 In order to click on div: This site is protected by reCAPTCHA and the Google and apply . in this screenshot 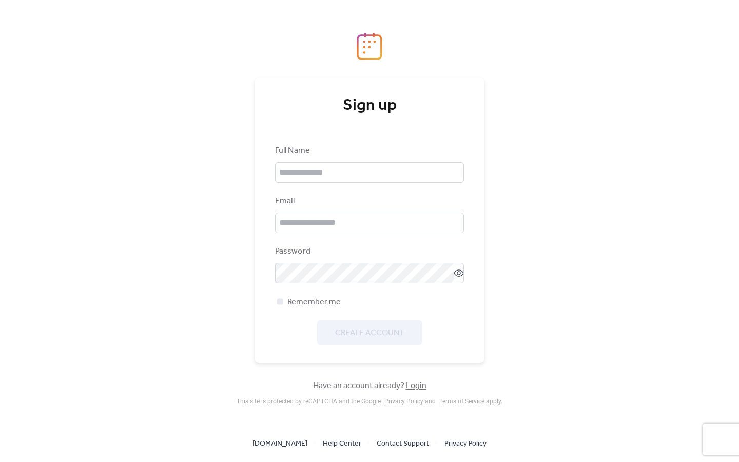, I will do `click(370, 401)`.